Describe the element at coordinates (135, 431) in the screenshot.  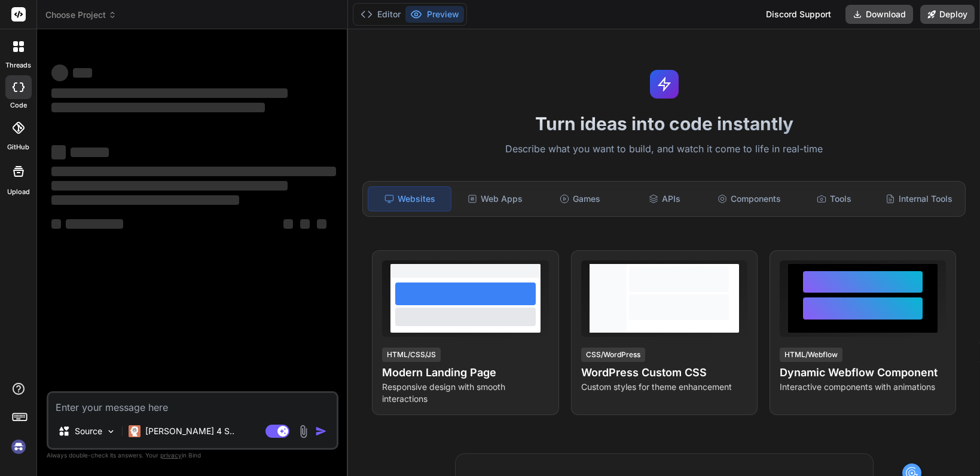
I see `img: Claude 4 Sonnet` at that location.